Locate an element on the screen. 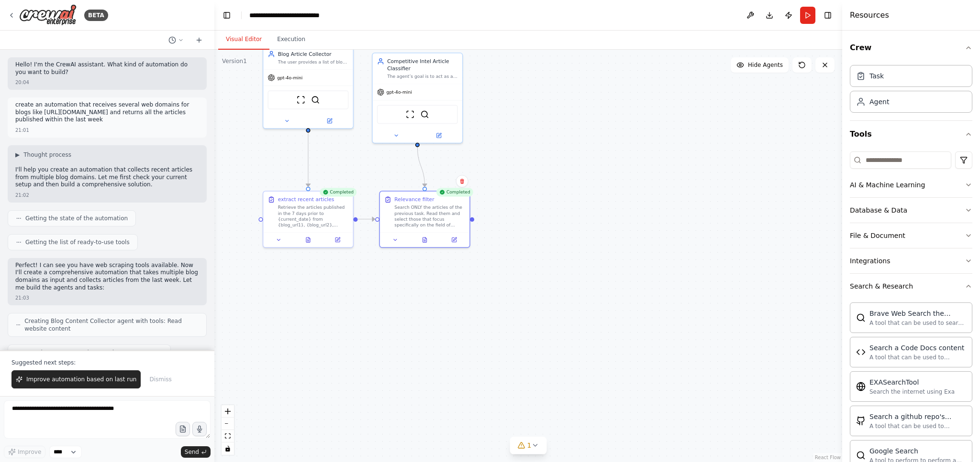  div: 21:03 is located at coordinates (22, 298).